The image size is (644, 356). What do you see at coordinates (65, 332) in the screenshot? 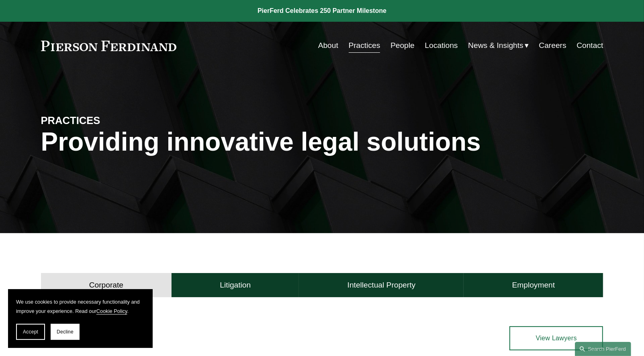
I see `span: Decline` at bounding box center [65, 332].